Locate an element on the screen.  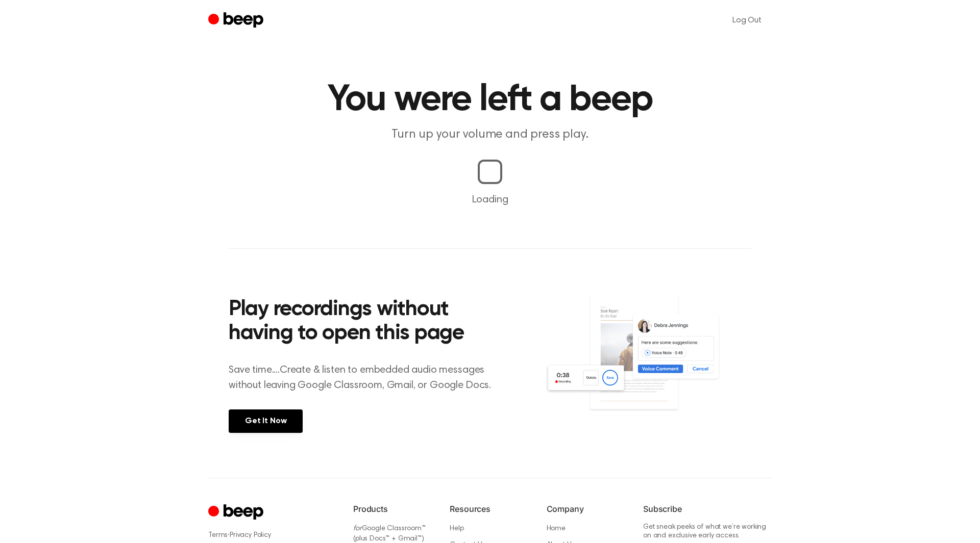
p: Loading is located at coordinates (490, 200).